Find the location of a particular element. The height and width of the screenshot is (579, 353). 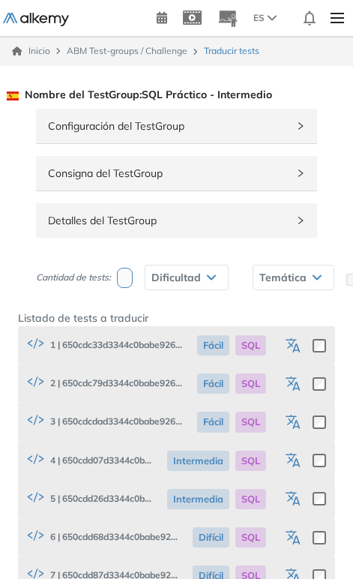

span: Nombre del TestGroup : SQL Práctico - Intermedio is located at coordinates (140, 95).